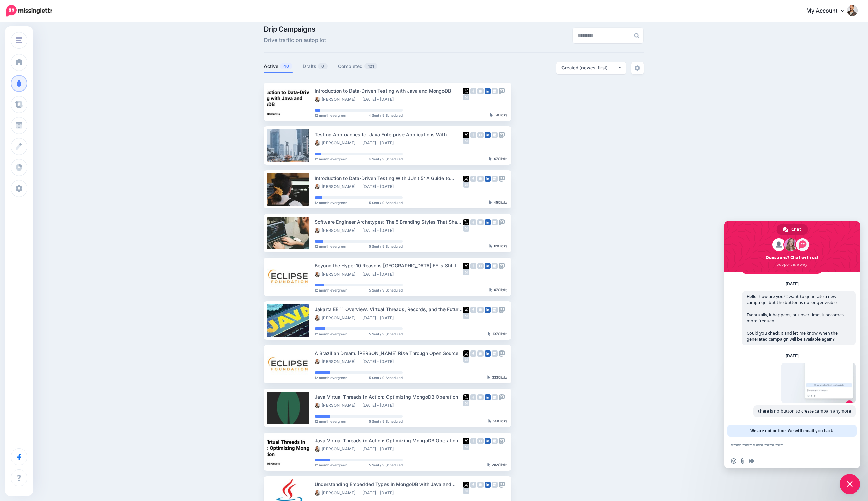 The image size is (868, 501). What do you see at coordinates (389, 222) in the screenshot?
I see `div: Software Engineer Archetypes: The 5 Branding Styles That Shape Your Tech Career` at bounding box center [389, 222].